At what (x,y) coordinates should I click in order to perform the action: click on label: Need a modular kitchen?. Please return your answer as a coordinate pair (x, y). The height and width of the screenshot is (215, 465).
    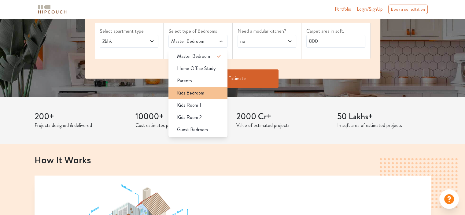
    Looking at the image, I should click on (267, 31).